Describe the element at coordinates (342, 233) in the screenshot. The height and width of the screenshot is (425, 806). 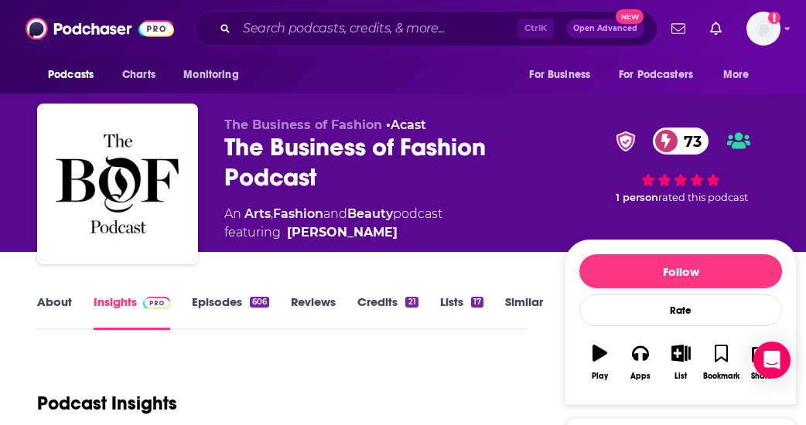
I see `a: Imran Amed` at that location.